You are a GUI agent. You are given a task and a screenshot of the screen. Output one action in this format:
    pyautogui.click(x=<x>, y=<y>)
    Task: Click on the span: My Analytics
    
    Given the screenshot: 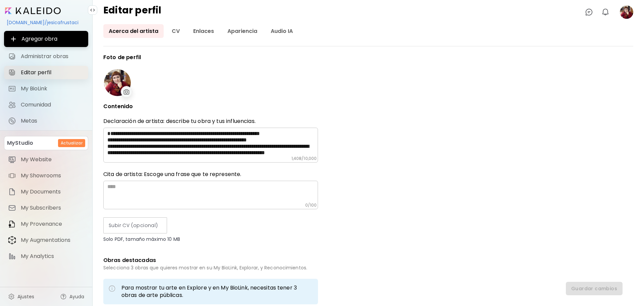 What is the action you would take?
    pyautogui.click(x=52, y=256)
    